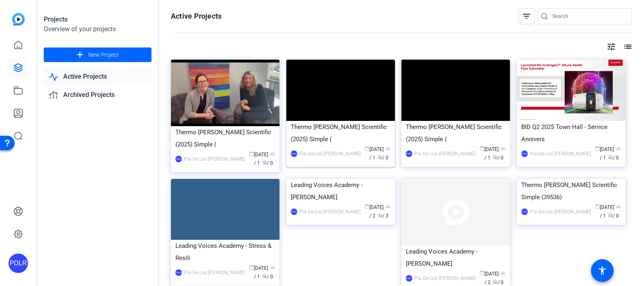 Image resolution: width=644 pixels, height=286 pixels. What do you see at coordinates (19, 19) in the screenshot?
I see `img: blue-gradient.svg` at bounding box center [19, 19].